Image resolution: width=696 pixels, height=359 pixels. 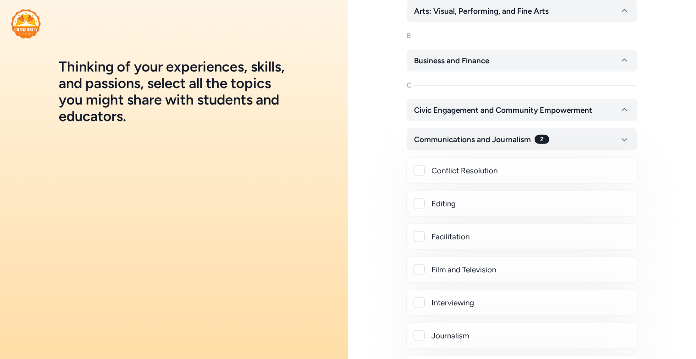 What do you see at coordinates (26, 24) in the screenshot?
I see `img: logo` at bounding box center [26, 24].